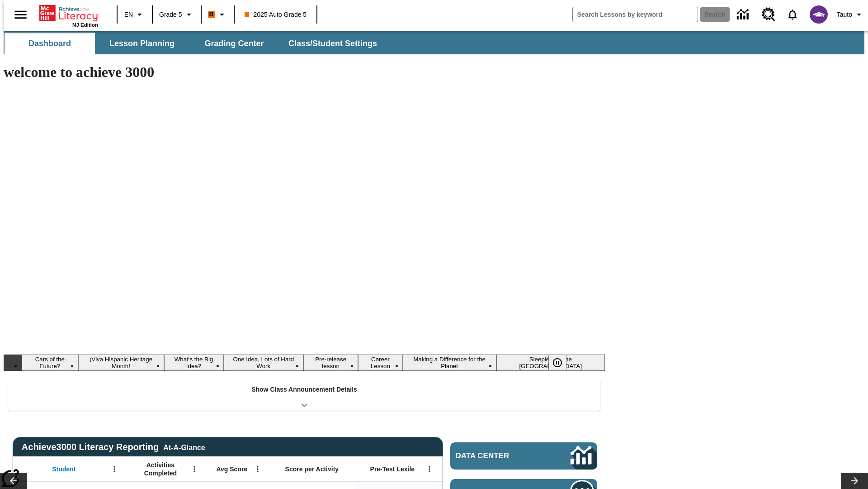 Image resolution: width=868 pixels, height=489 pixels. Describe the element at coordinates (218, 14) in the screenshot. I see `button: Boost Class color is orange. Change class color` at that location.